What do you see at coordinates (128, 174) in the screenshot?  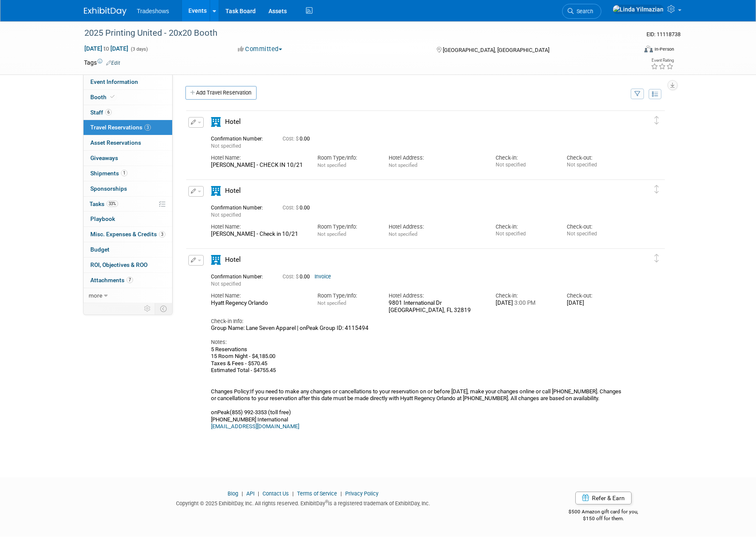 I see `a: Shipments1` at bounding box center [128, 174].